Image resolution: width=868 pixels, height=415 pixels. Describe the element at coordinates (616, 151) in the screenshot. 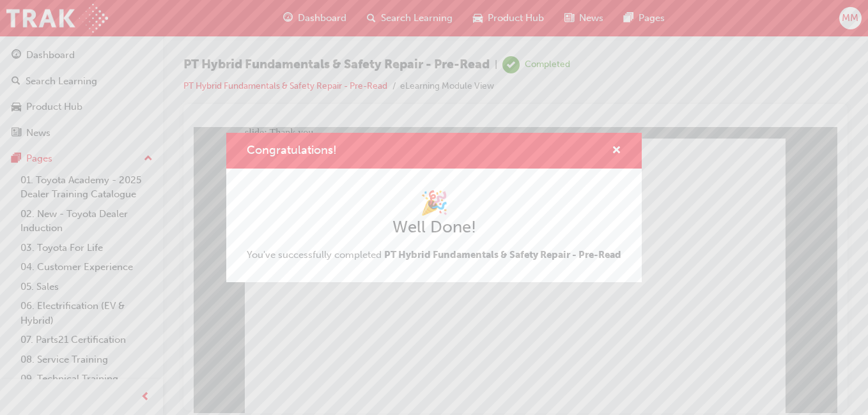

I see `button: cross-icon` at that location.